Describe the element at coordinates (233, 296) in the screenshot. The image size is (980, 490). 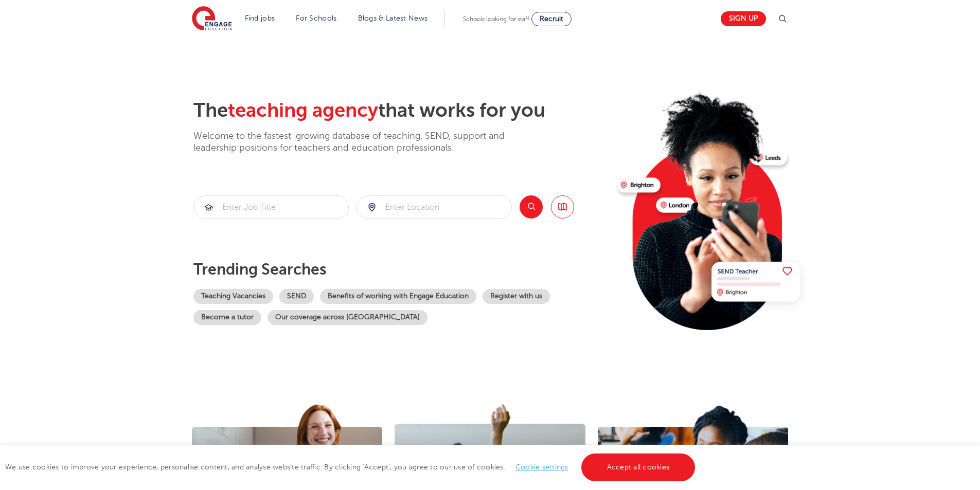
I see `a: Teaching Vacancies` at that location.